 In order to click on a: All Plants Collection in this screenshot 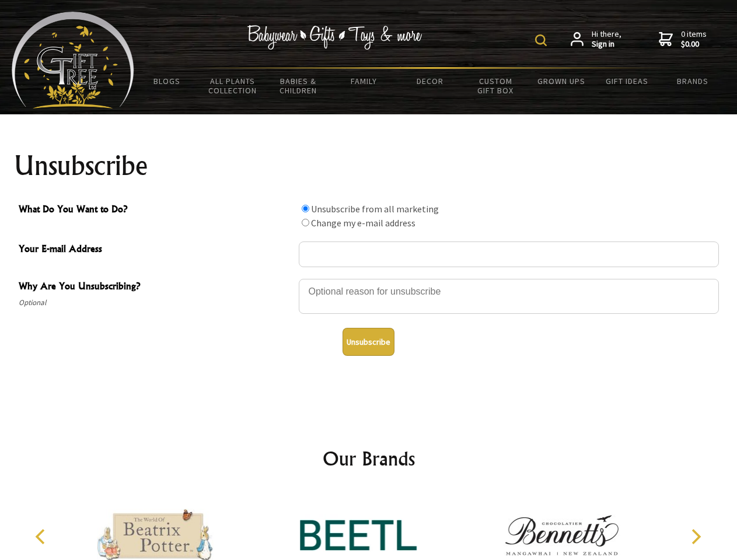, I will do `click(233, 86)`.